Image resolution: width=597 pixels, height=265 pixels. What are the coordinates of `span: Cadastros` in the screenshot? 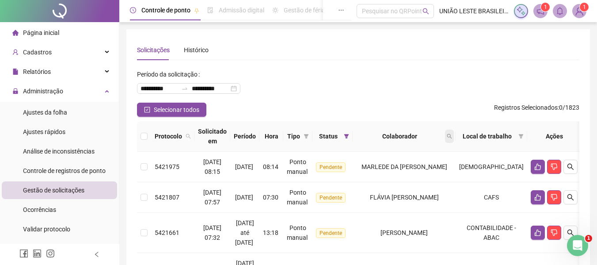 It's located at (37, 52).